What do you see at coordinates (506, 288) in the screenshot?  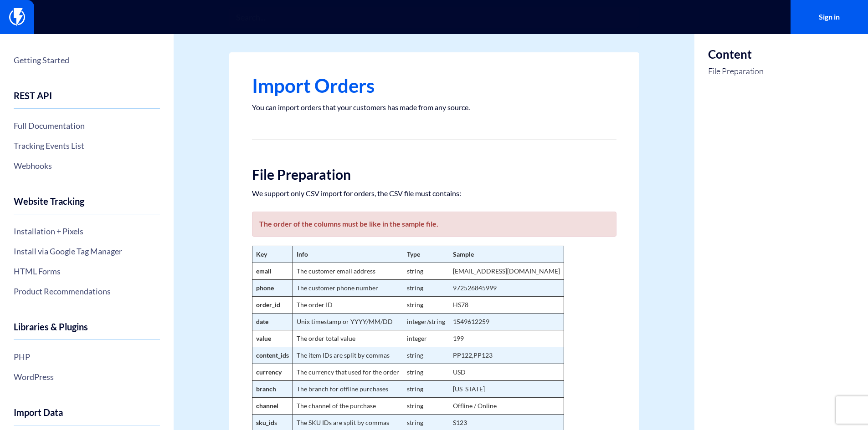 I see `td: 972526845999` at bounding box center [506, 288].